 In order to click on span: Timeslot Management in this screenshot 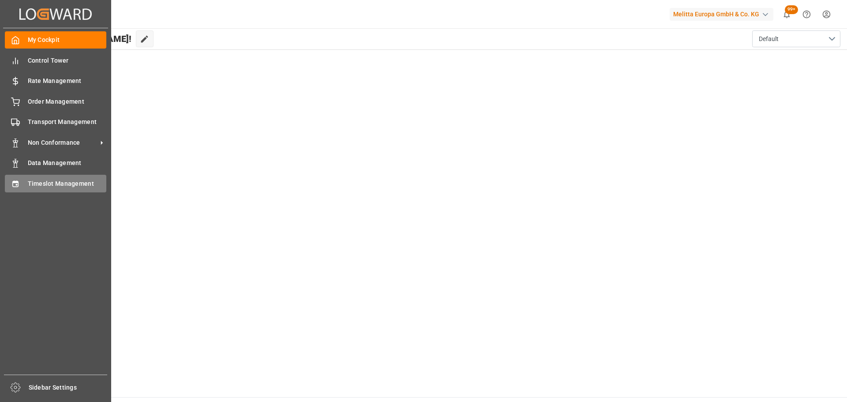, I will do `click(67, 184)`.